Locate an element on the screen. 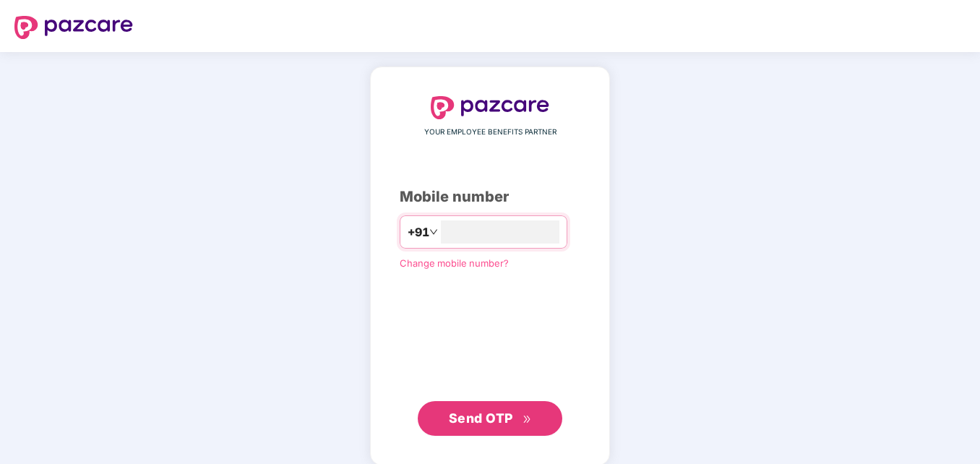 Image resolution: width=980 pixels, height=464 pixels. span: down is located at coordinates (434, 232).